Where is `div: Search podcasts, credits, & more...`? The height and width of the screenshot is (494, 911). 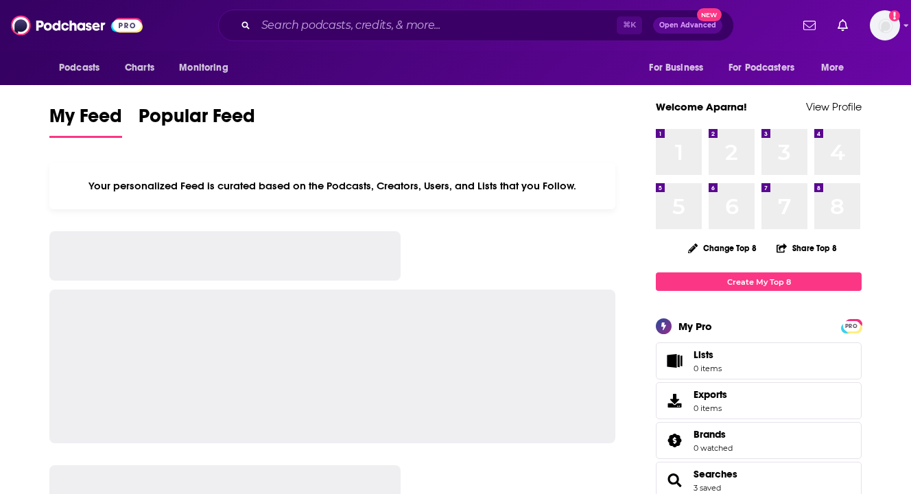
div: Search podcasts, credits, & more... is located at coordinates (476, 25).